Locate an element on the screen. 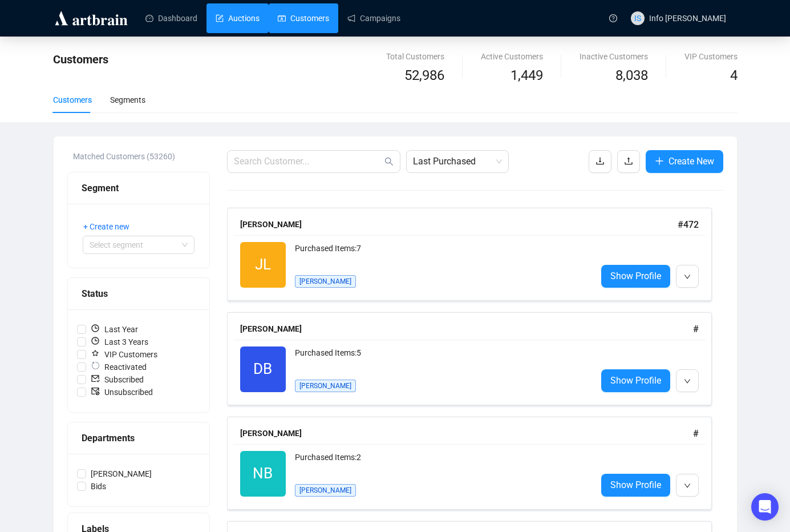 The image size is (790, 532). div: Inactive Customers is located at coordinates (614, 56).